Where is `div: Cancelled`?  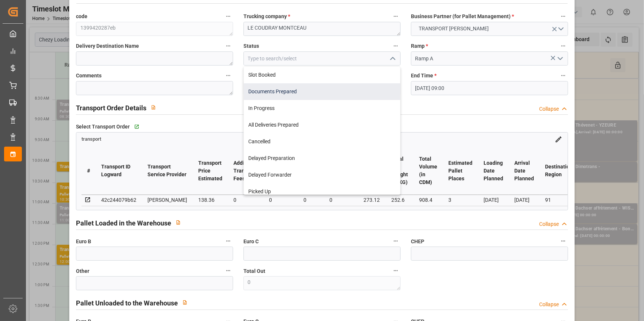
div: Cancelled is located at coordinates (322, 142).